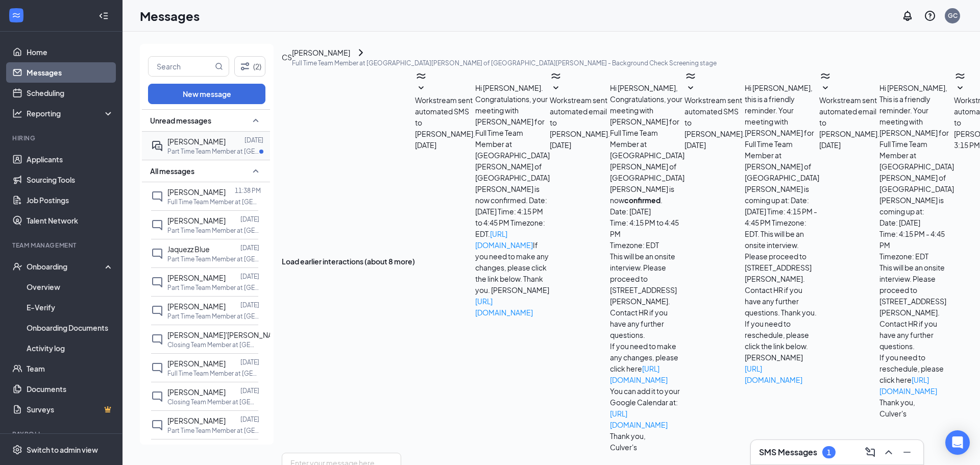  Describe the element at coordinates (188, 249) in the screenshot. I see `span: Jaquezz Blue` at that location.